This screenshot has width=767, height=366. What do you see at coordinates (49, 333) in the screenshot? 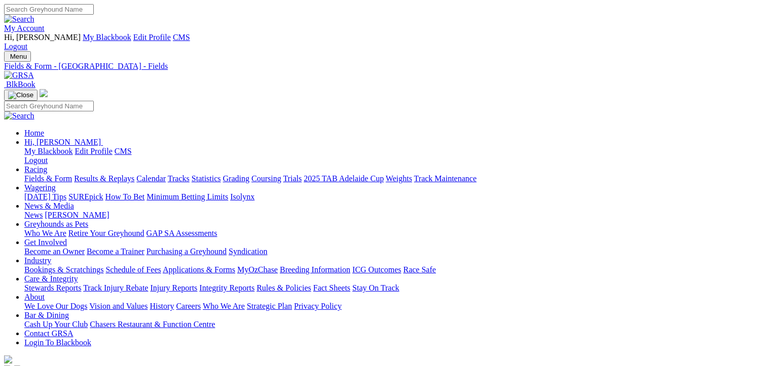
I see `a: Contact GRSA` at bounding box center [49, 333].